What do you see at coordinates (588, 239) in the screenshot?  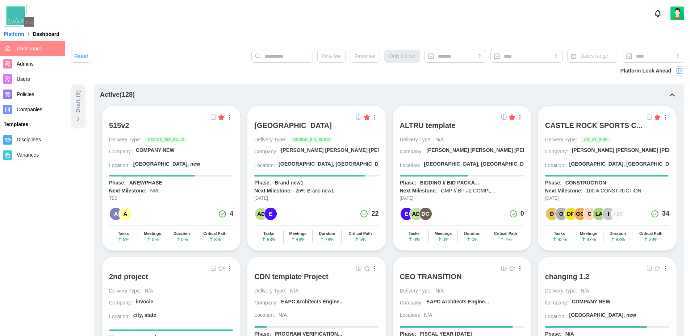 I see `span: 97 %` at bounding box center [588, 239].